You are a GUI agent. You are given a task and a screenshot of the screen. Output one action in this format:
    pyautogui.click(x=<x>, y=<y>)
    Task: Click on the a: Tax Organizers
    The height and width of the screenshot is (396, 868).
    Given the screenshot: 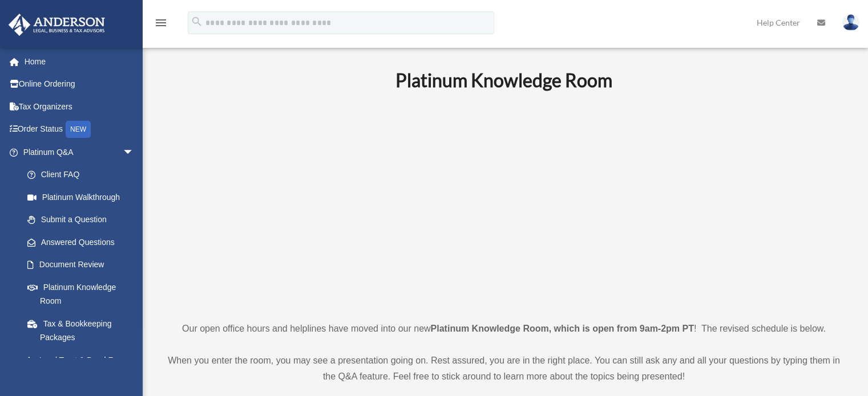 What is the action you would take?
    pyautogui.click(x=79, y=107)
    